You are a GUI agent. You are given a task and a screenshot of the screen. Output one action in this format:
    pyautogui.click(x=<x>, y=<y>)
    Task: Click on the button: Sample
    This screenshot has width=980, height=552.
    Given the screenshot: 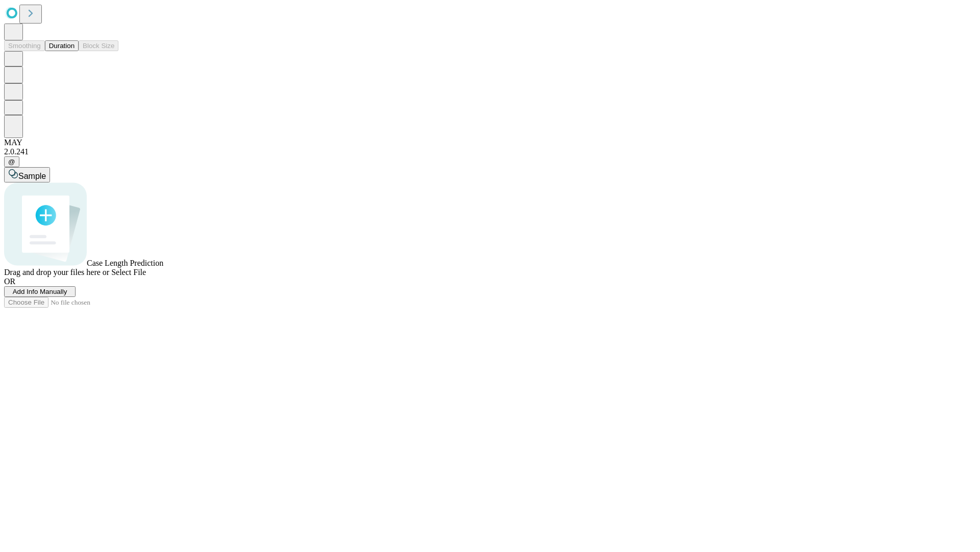 What is the action you would take?
    pyautogui.click(x=27, y=175)
    